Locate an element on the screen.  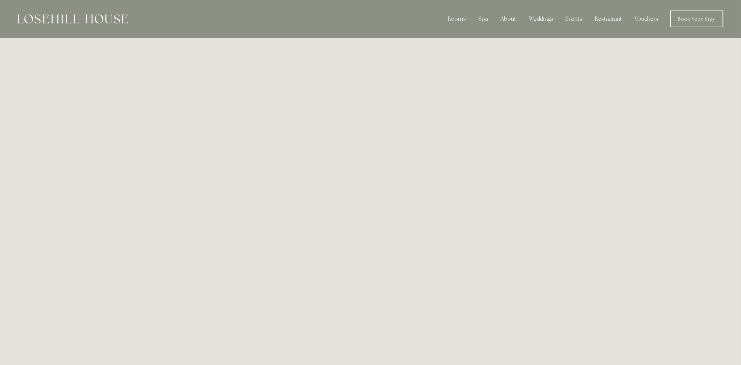
a: Book Your Stay is located at coordinates (697, 19).